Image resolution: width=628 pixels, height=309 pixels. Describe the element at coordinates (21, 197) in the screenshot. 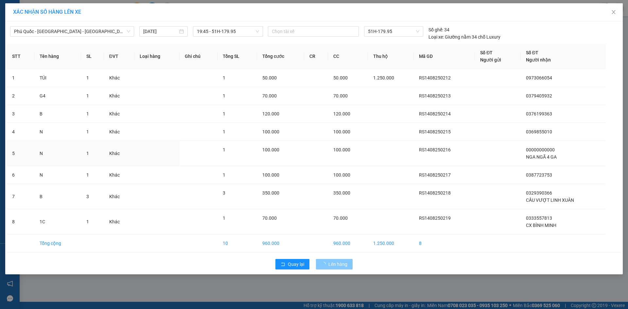

I see `td: 7` at that location.